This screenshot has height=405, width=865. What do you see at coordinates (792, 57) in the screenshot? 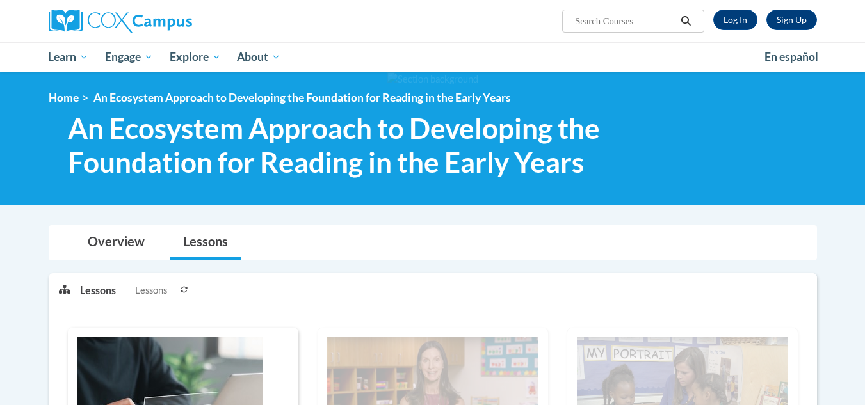
I see `a: En español` at bounding box center [792, 57].